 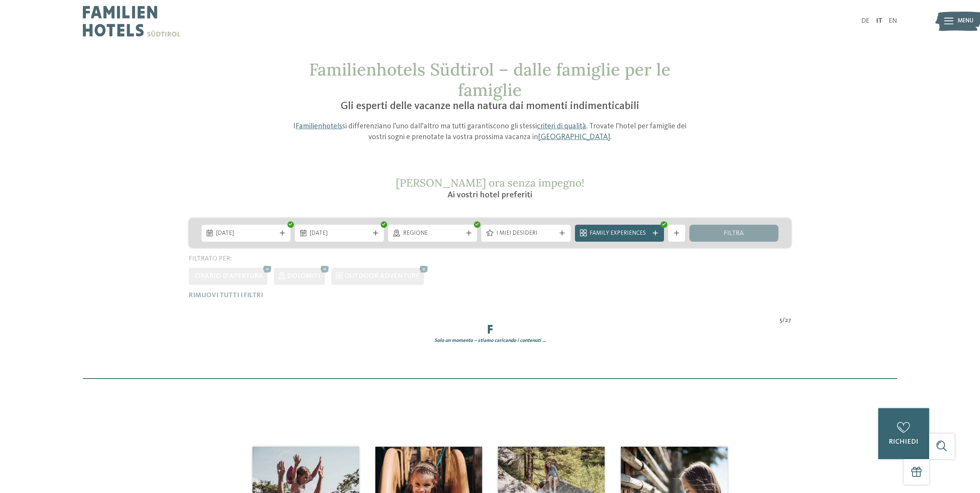 I want to click on a: Familienhotels, so click(x=318, y=127).